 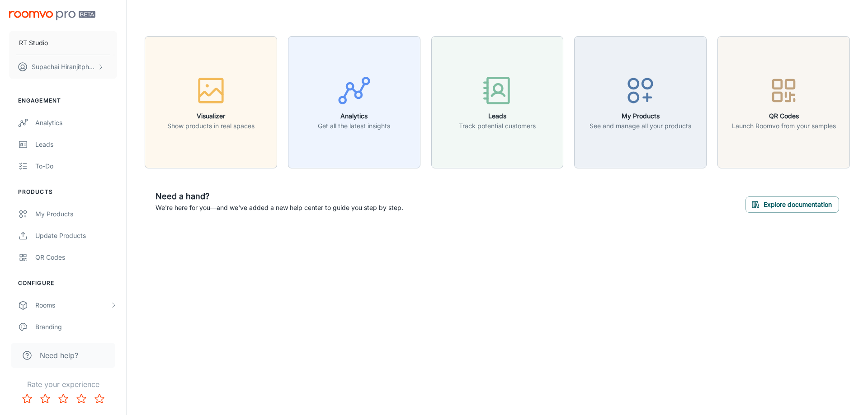 What do you see at coordinates (783, 101) in the screenshot?
I see `a: QR CodesLaunch Roomvo from your samples` at bounding box center [783, 101].